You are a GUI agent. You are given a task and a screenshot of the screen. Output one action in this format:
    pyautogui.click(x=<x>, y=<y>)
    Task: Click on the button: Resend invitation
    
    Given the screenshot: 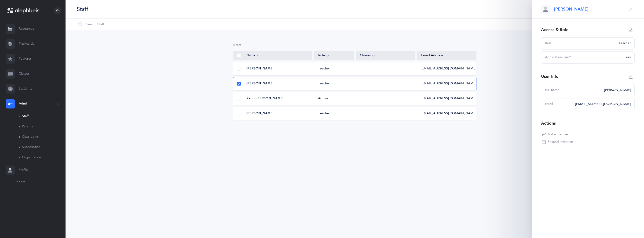 What is the action you would take?
    pyautogui.click(x=558, y=142)
    